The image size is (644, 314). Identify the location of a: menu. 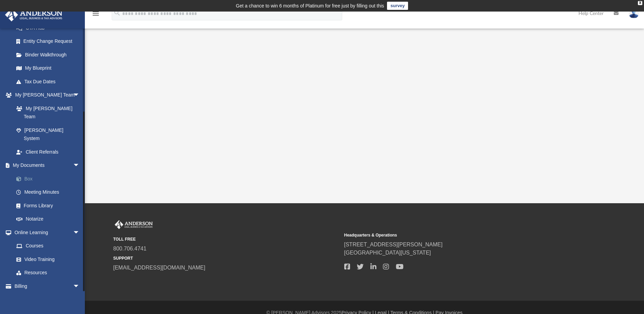
(96, 15).